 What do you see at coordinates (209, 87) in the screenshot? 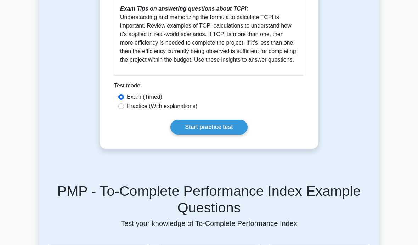
I see `div: Test mode:` at bounding box center [209, 87].